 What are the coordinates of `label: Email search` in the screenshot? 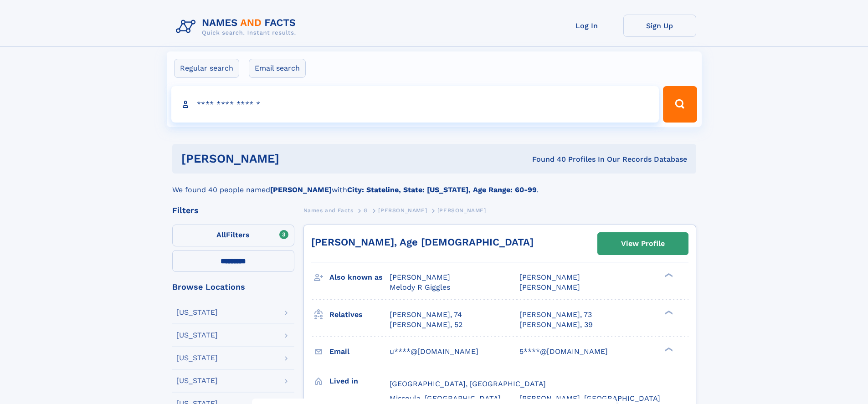 It's located at (277, 68).